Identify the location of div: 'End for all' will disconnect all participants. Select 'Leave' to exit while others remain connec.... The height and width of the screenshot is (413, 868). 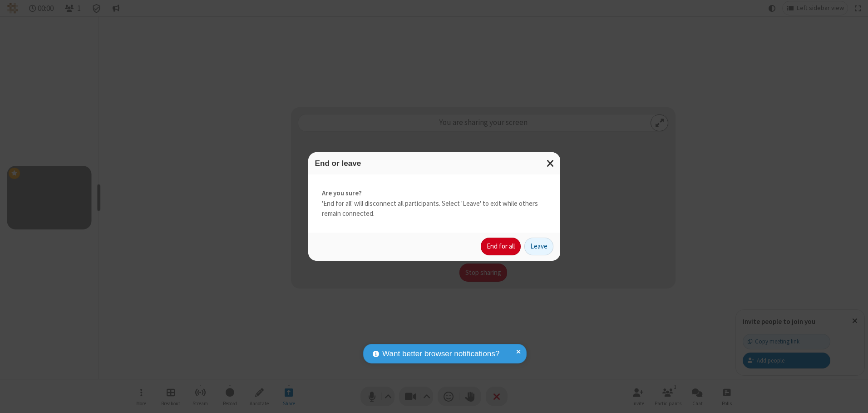
(434, 204).